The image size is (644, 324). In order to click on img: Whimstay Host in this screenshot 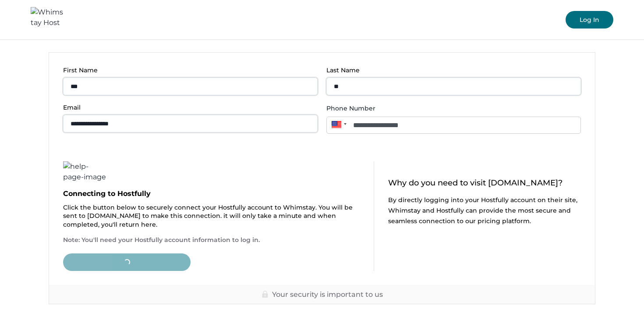, I will do `click(48, 20)`.